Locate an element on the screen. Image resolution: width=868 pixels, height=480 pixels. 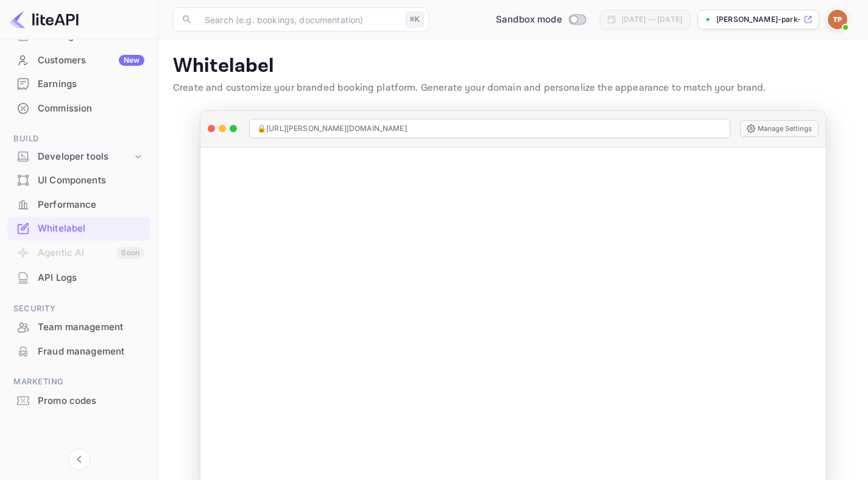
a: Performance is located at coordinates (78, 204).